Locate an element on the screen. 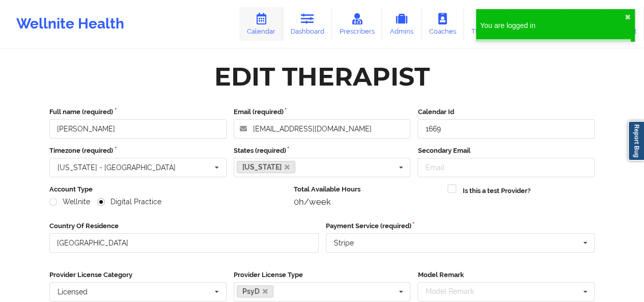  a: Report Bug is located at coordinates (637, 141).